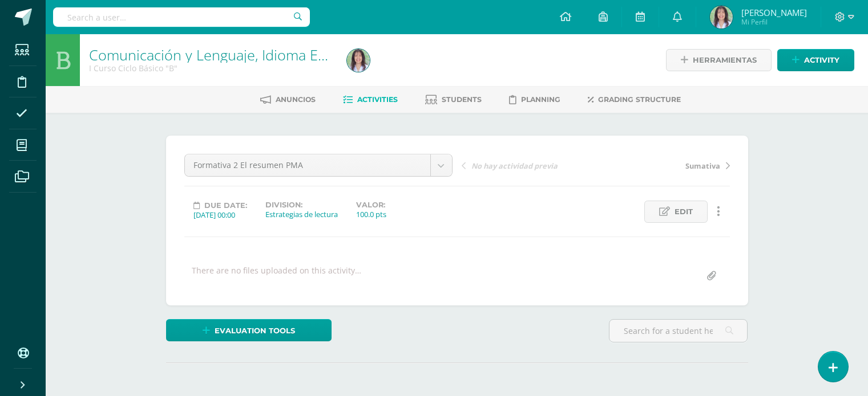  I want to click on span: Formativa 2 El resumen PMA, so click(308, 165).